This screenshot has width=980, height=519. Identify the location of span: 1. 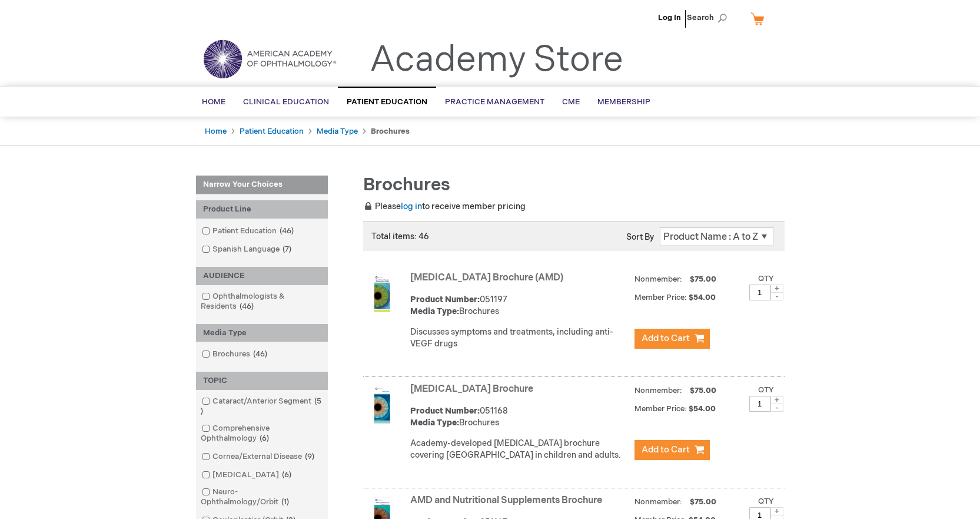
(285, 502).